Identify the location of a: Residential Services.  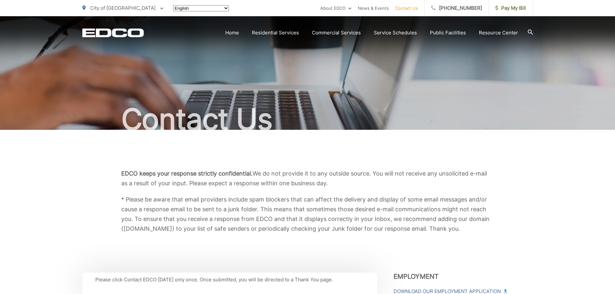
(275, 33).